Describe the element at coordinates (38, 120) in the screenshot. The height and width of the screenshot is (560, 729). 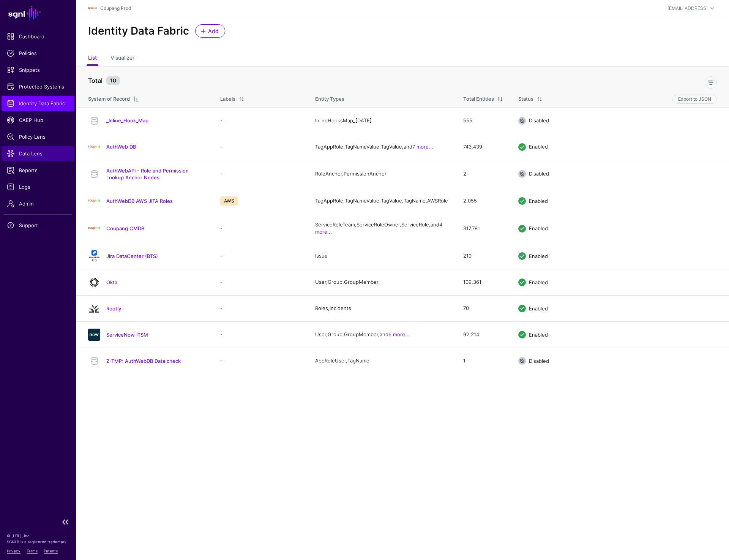
I see `span: CAEP Hub` at that location.